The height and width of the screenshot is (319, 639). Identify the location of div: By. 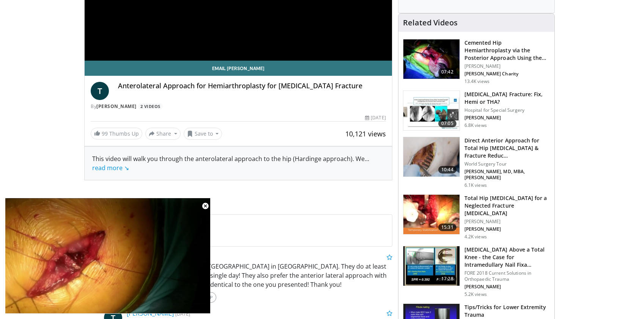
(238, 107).